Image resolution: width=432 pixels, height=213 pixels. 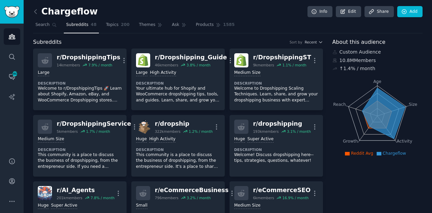 I want to click on img: DropshippingST, so click(x=241, y=60).